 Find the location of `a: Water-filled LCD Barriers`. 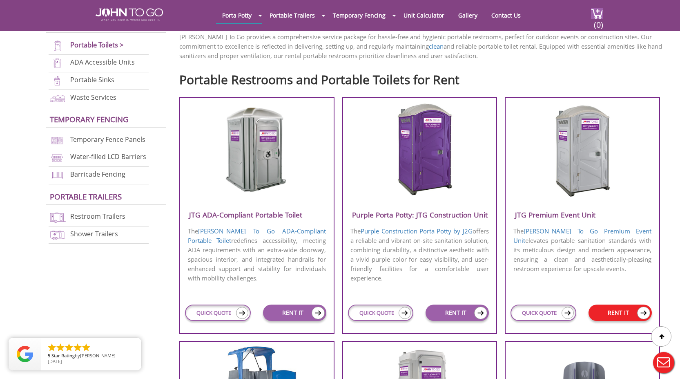

a: Water-filled LCD Barriers is located at coordinates (108, 157).